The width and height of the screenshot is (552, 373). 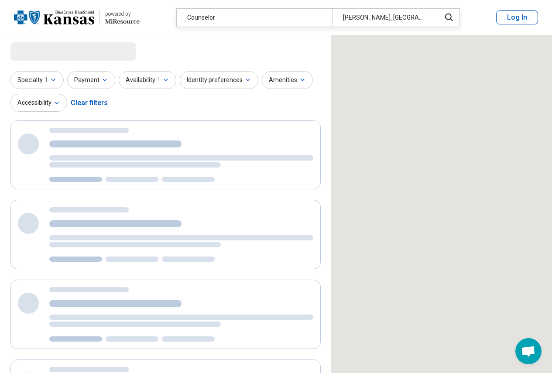 What do you see at coordinates (529, 352) in the screenshot?
I see `a: Open chat` at bounding box center [529, 352].